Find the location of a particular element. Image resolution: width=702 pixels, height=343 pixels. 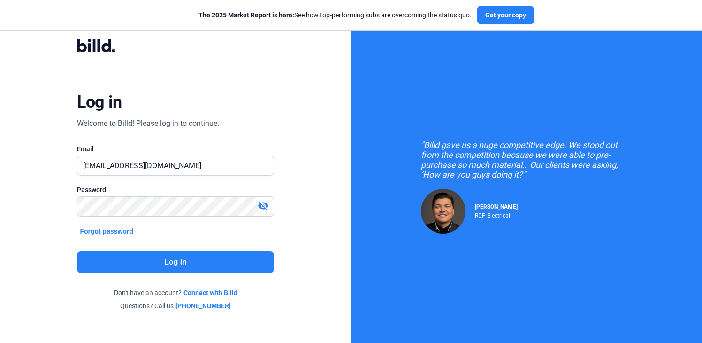

mat-icon: visibility_off is located at coordinates (263, 206).